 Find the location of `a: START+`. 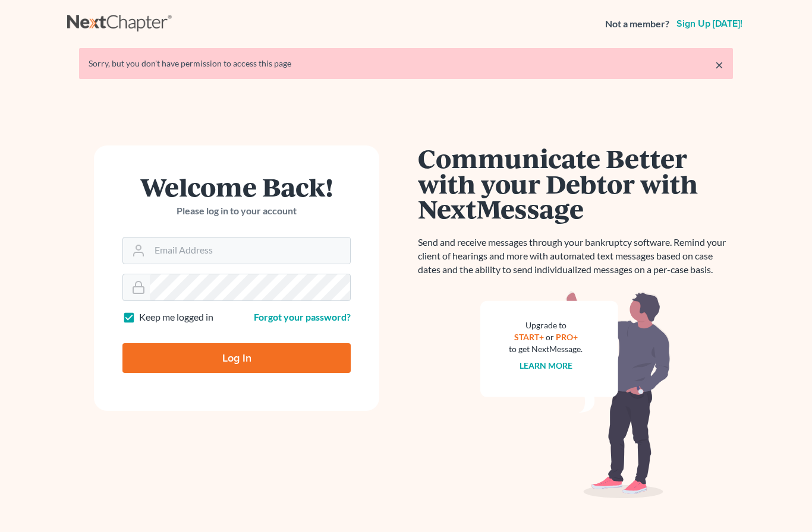

a: START+ is located at coordinates (529, 337).